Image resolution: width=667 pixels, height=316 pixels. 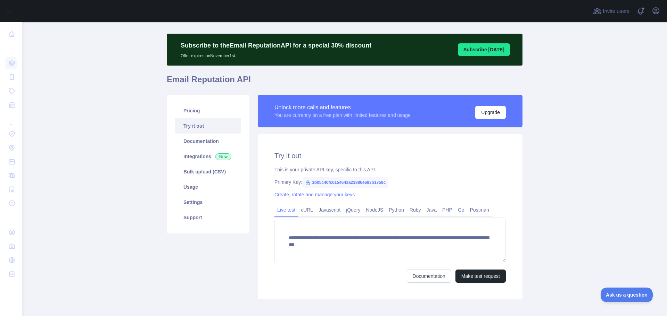 What do you see at coordinates (432, 210) in the screenshot?
I see `a: Java` at bounding box center [432, 210].